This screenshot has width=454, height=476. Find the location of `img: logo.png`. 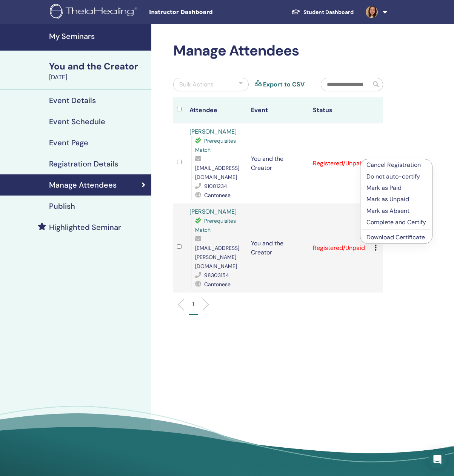

img: logo.png is located at coordinates (95, 12).